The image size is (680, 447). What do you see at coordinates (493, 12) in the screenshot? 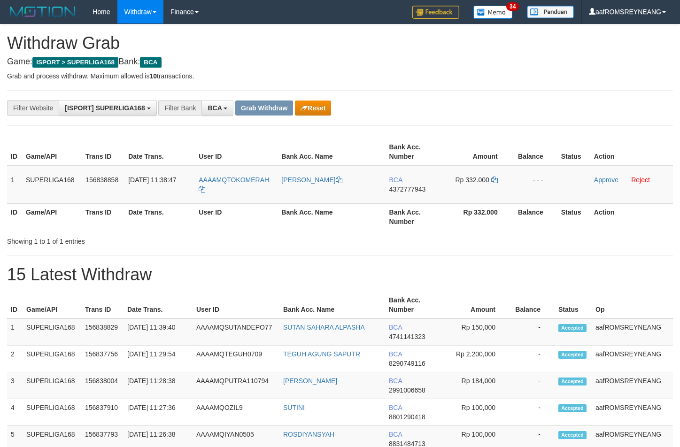
I see `img: Button%20Memo.svg` at bounding box center [493, 12].